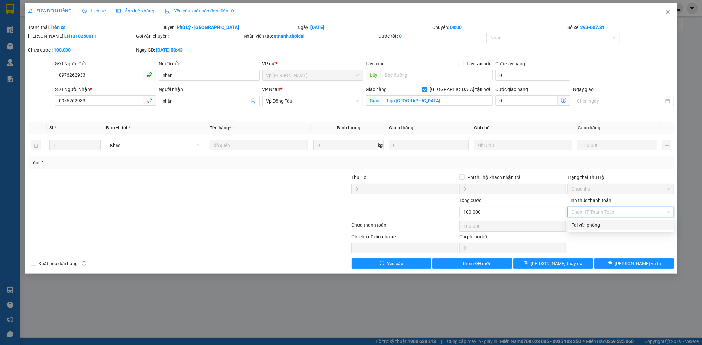 The width and height of the screenshot is (702, 345). What do you see at coordinates (167, 11) in the screenshot?
I see `img: icon` at bounding box center [167, 11].